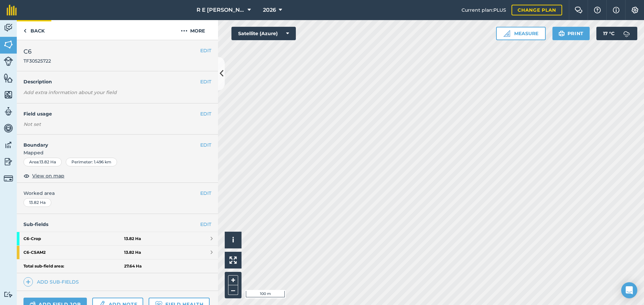 This screenshot has height=305, width=644. I want to click on span: TF30525722, so click(37, 61).